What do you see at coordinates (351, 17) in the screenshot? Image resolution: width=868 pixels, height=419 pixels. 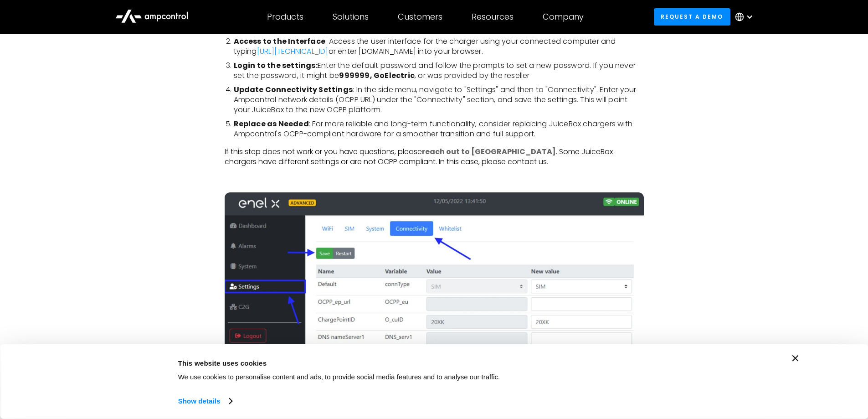 I see `div: Solutions` at bounding box center [351, 17].